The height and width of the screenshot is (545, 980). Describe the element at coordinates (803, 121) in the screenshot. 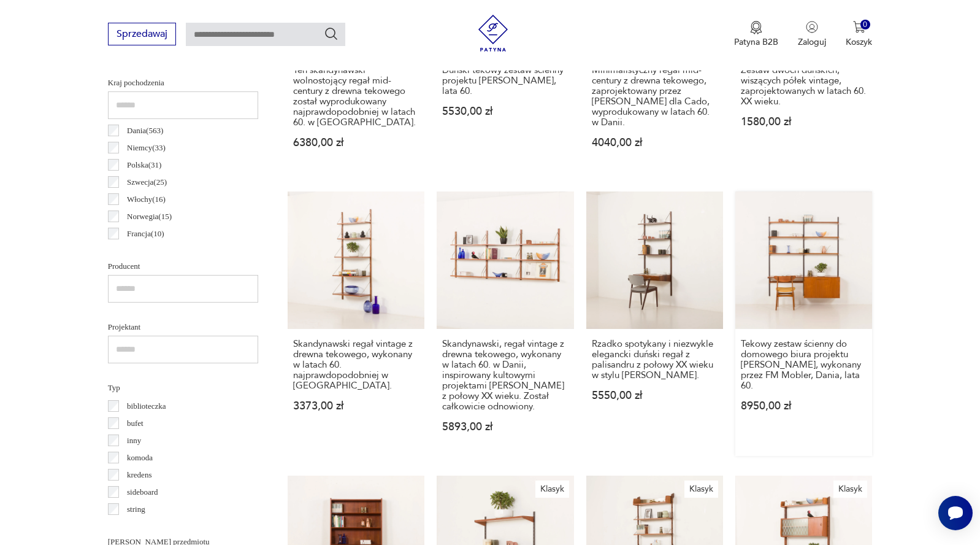

I see `p: 1580,00 zł` at that location.